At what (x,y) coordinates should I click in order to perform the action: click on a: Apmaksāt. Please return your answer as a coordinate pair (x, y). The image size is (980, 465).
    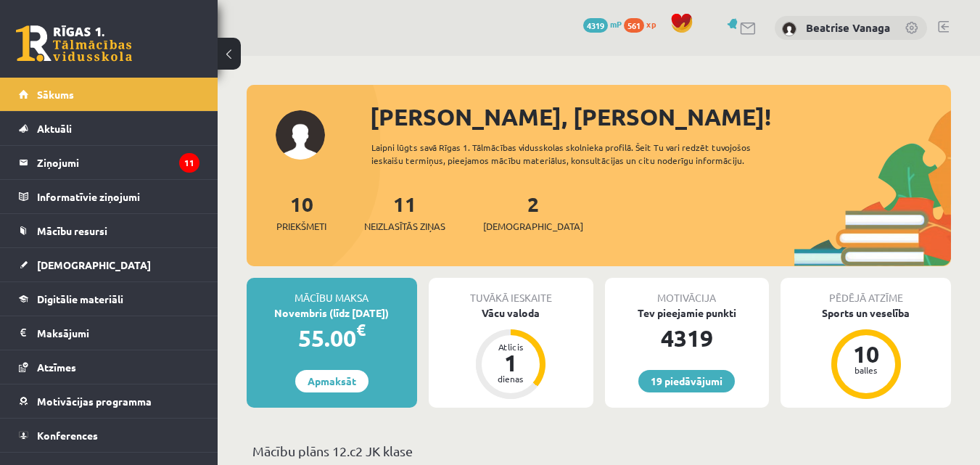
    Looking at the image, I should click on (332, 381).